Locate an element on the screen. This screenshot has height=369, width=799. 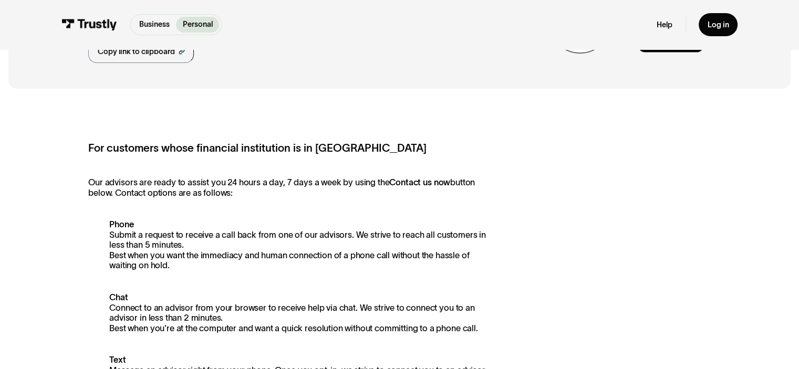
a: Copy link to clipboard is located at coordinates (141, 52).